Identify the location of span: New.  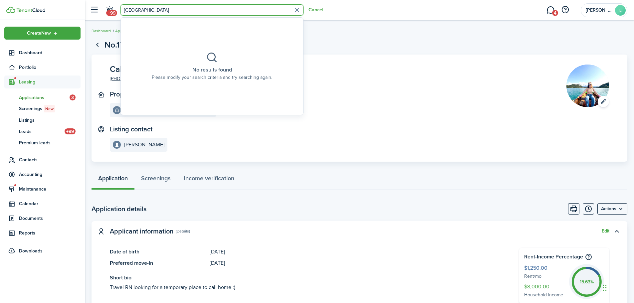
(49, 109).